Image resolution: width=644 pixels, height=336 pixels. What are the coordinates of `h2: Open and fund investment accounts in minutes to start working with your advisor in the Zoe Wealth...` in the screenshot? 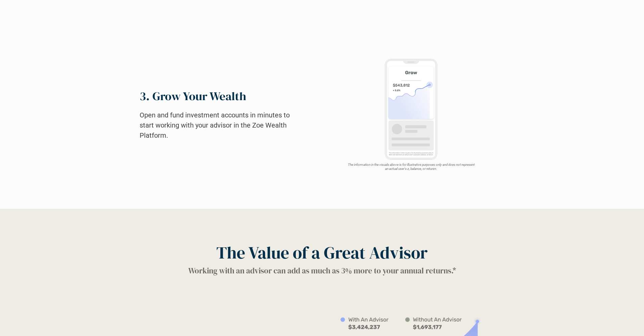 It's located at (221, 125).